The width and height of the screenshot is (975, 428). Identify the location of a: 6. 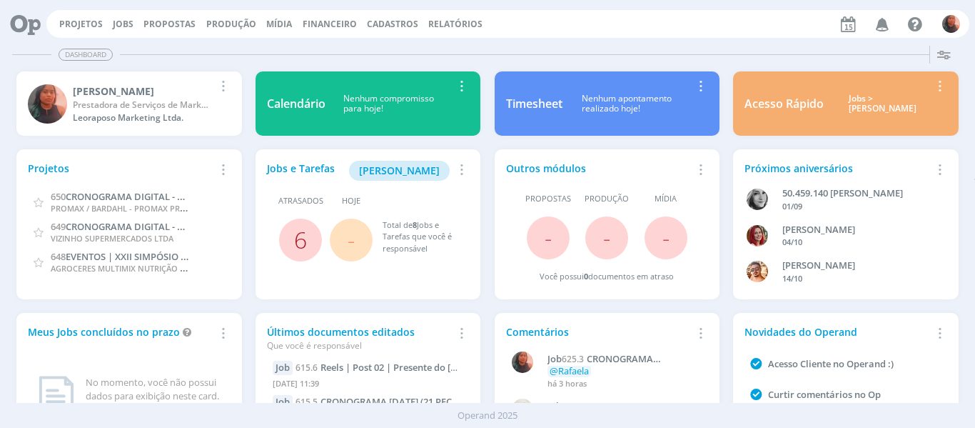
(301, 239).